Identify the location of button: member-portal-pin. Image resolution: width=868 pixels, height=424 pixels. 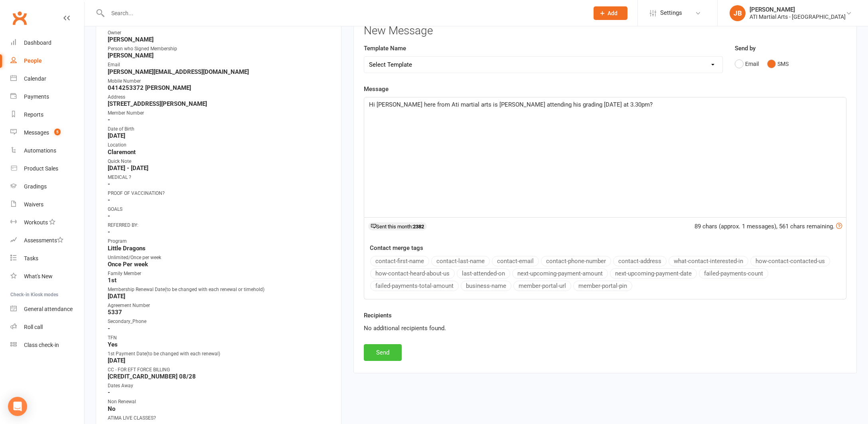
(603, 286).